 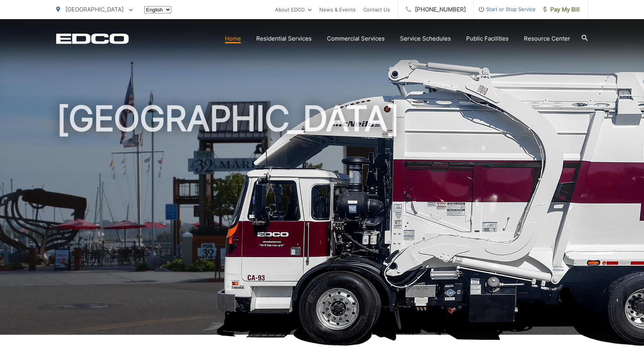 I want to click on a: Residential Services, so click(x=284, y=38).